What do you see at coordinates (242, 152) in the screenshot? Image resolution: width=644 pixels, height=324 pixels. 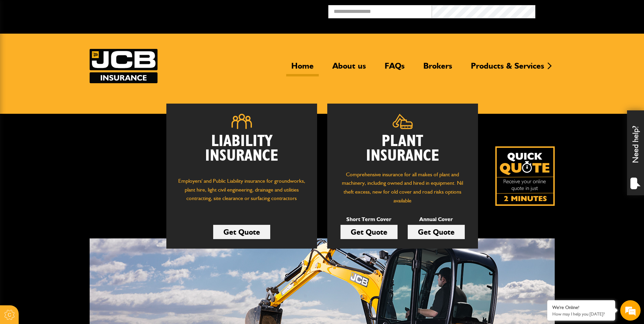 I see `h2: Liability Insurance` at bounding box center [242, 152].